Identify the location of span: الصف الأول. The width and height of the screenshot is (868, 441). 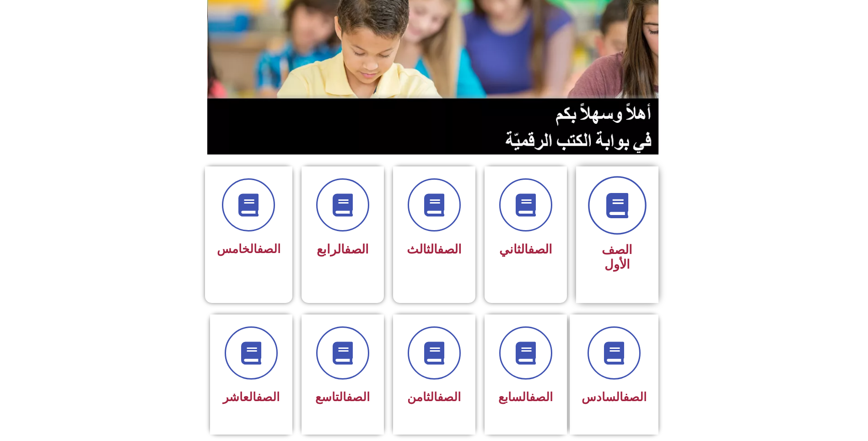
(617, 257).